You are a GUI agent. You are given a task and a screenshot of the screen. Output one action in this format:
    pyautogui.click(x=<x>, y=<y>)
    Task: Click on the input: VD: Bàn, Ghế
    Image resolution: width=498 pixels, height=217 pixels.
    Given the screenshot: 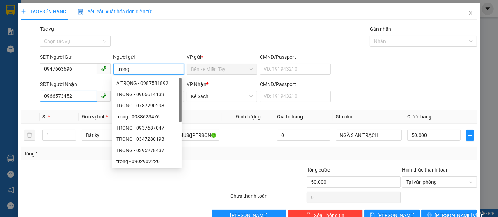 What is the action you would take?
    pyautogui.click(x=186, y=135)
    